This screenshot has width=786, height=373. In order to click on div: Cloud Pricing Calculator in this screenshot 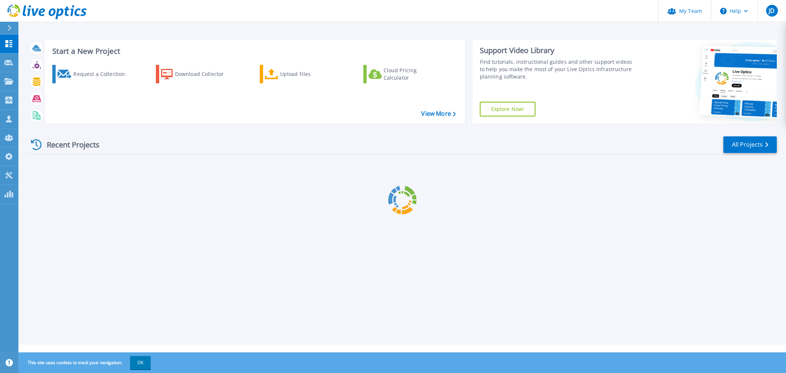, I will do `click(413, 74)`.